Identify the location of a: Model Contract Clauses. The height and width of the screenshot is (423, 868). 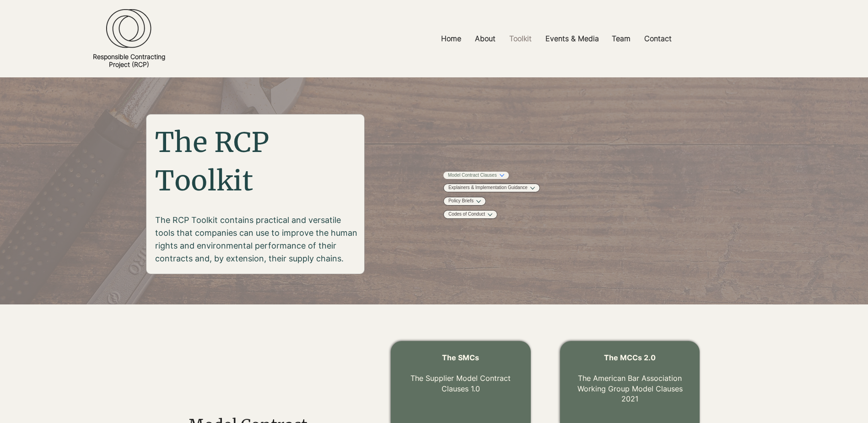
(472, 175).